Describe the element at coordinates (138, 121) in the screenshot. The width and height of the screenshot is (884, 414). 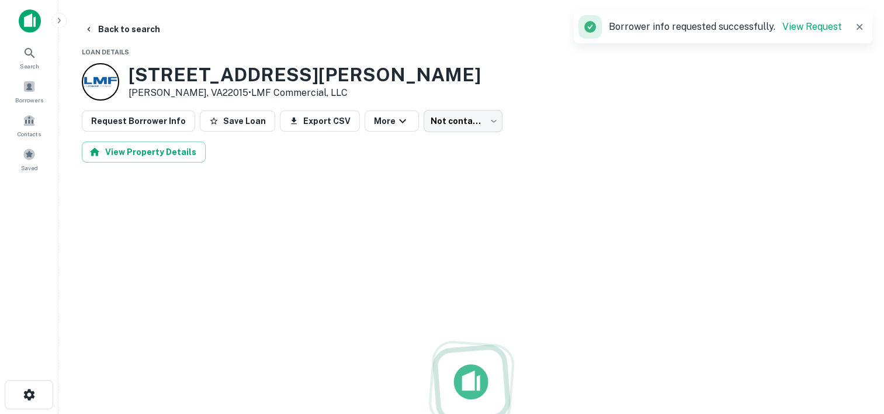
I see `button: Request Borrower Info` at that location.